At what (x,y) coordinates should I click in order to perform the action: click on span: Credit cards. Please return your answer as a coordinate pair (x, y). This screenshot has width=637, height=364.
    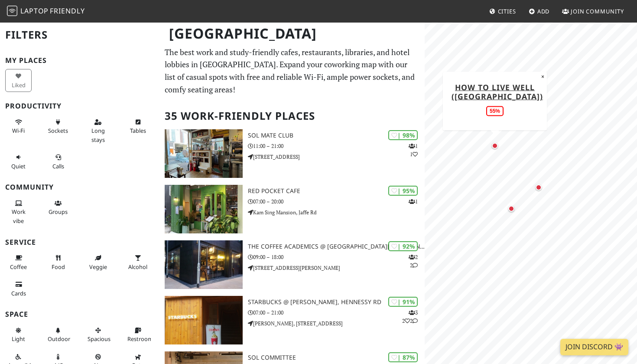
    Looking at the image, I should click on (19, 293).